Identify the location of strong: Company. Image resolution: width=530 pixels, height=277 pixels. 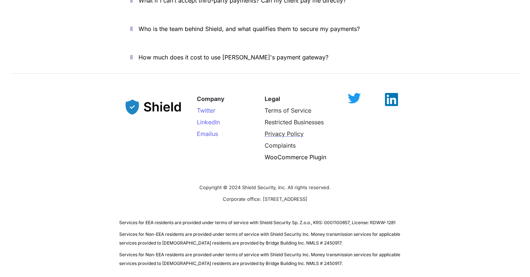
(211, 99).